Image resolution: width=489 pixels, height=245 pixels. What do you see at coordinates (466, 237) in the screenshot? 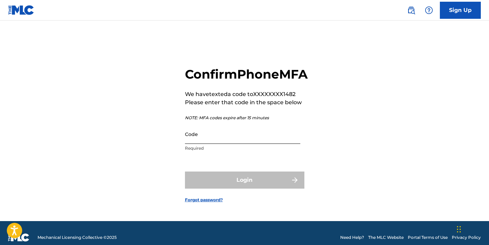
I see `a: Privacy Policy` at bounding box center [466, 237].